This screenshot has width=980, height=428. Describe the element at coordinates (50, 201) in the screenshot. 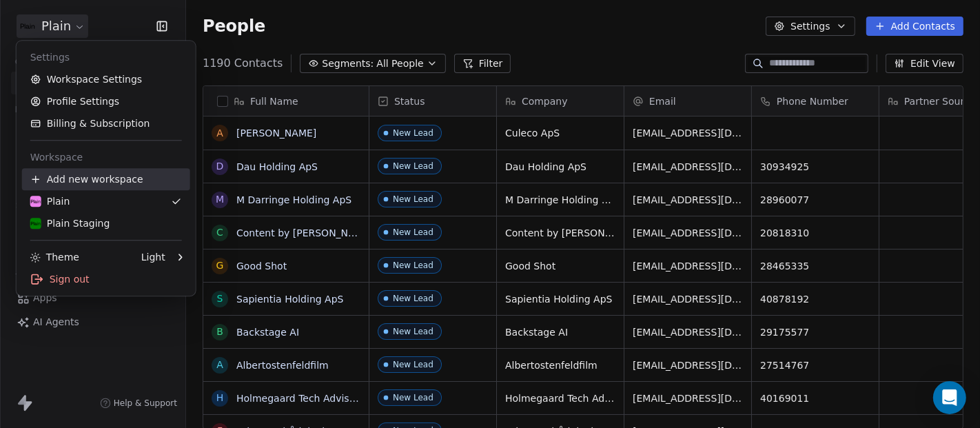

I see `div: Plain` at that location.